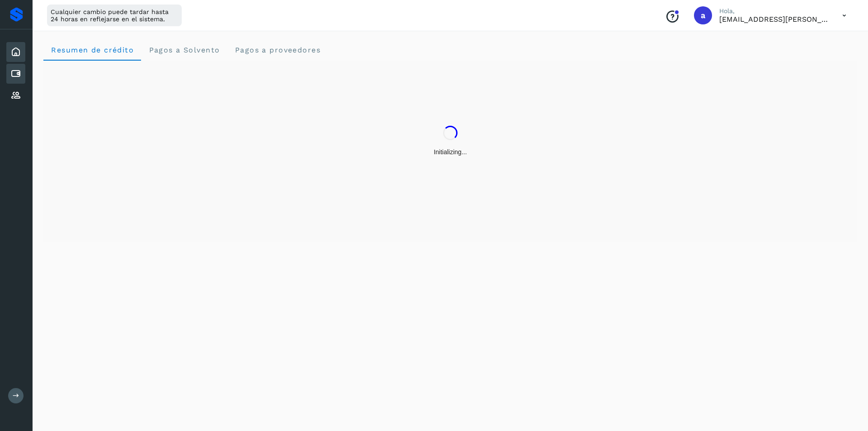 The image size is (868, 431). Describe the element at coordinates (773, 11) in the screenshot. I see `p: Hola,` at that location.